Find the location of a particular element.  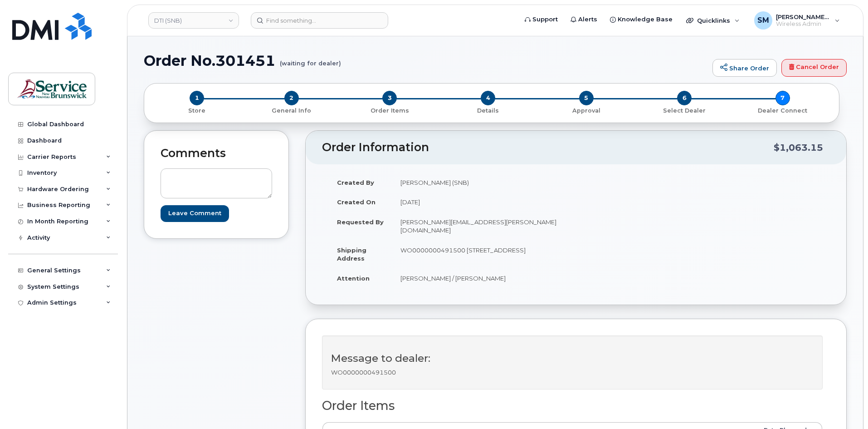

a: 3 Order Items is located at coordinates (390, 110).